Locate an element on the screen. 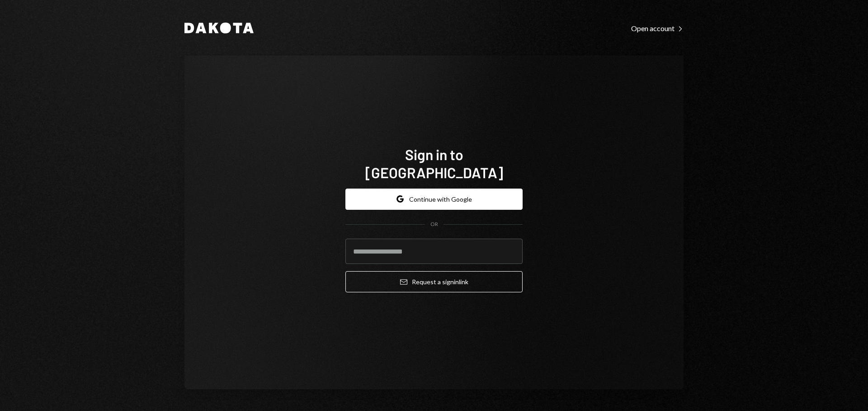  div: OR is located at coordinates (434, 225).